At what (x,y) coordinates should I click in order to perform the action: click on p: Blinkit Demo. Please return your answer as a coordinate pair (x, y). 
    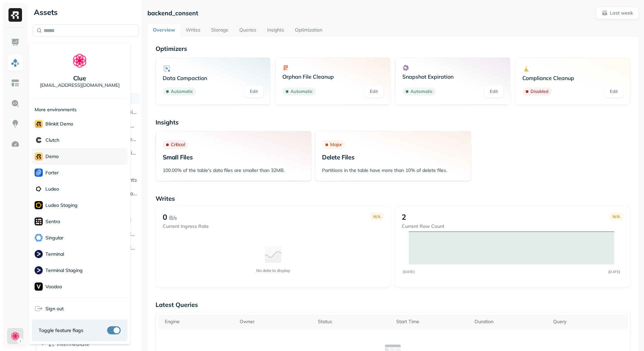
    Looking at the image, I should click on (59, 124).